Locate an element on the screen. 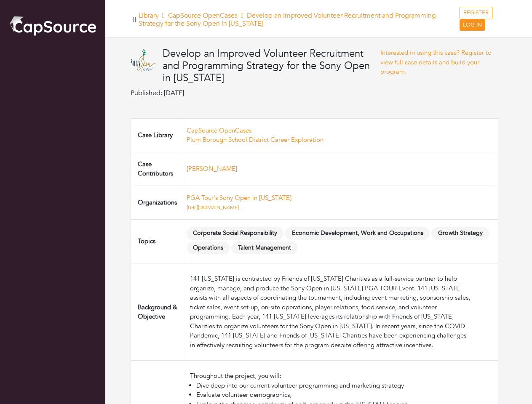 The width and height of the screenshot is (532, 404). span: Economic Development, Work and Occupations is located at coordinates (357, 233).